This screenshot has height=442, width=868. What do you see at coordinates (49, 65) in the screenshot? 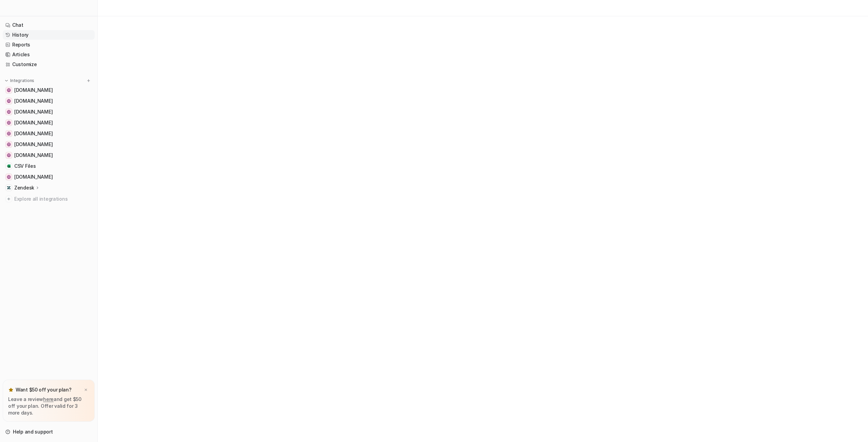
I see `a: Customize` at bounding box center [49, 65].